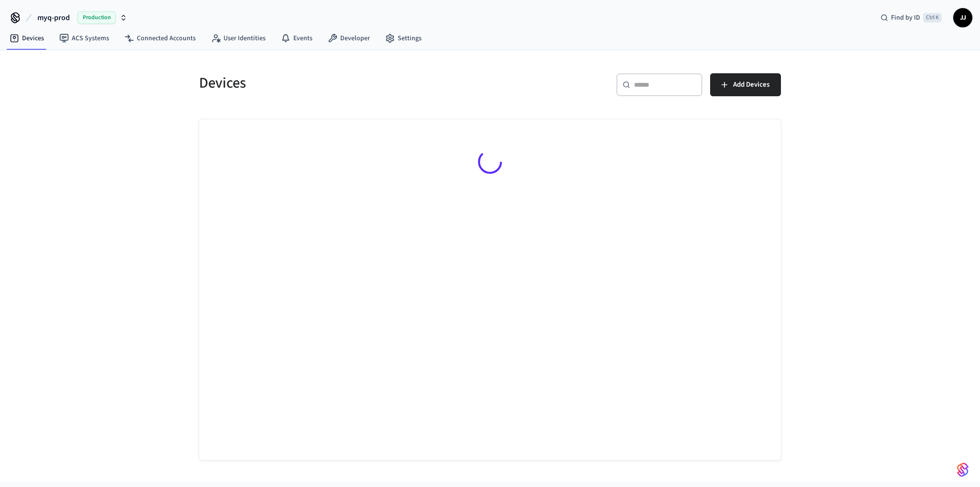  I want to click on a: Devices, so click(27, 39).